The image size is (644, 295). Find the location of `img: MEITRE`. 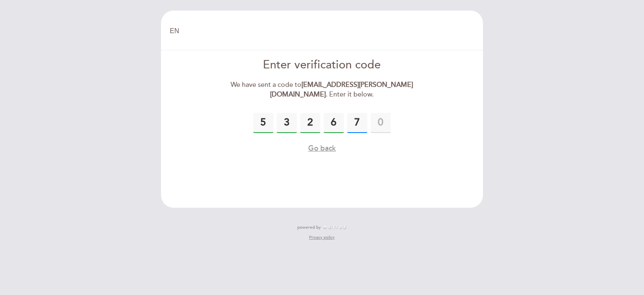

img: MEITRE is located at coordinates (335, 228).